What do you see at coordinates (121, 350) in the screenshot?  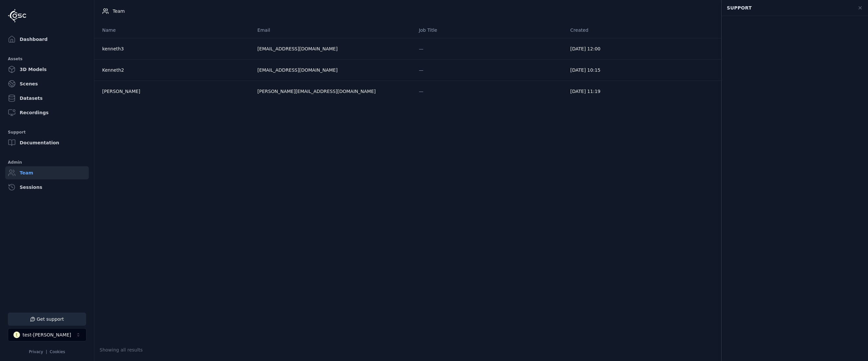 I see `span: Showing all results` at bounding box center [121, 350].